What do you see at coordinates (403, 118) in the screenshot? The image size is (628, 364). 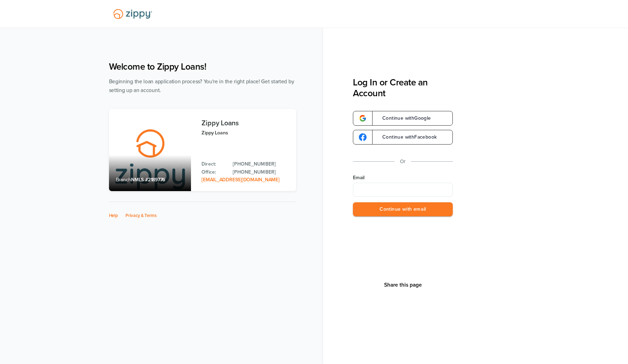 I see `span: Continue with Google` at bounding box center [403, 118].